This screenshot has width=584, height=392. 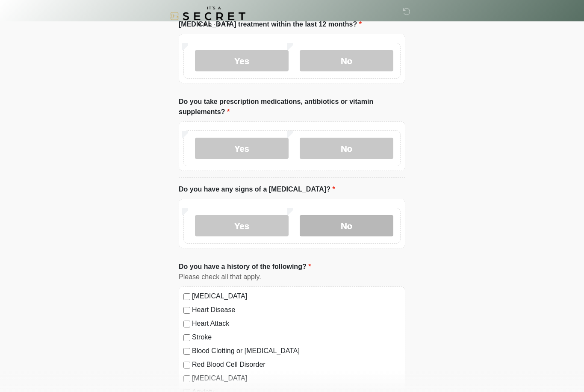 What do you see at coordinates (297, 337) in the screenshot?
I see `label: Stroke` at bounding box center [297, 337].